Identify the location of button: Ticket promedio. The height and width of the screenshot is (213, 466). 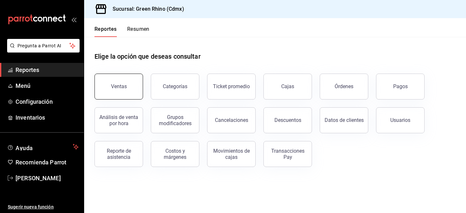
(232, 86).